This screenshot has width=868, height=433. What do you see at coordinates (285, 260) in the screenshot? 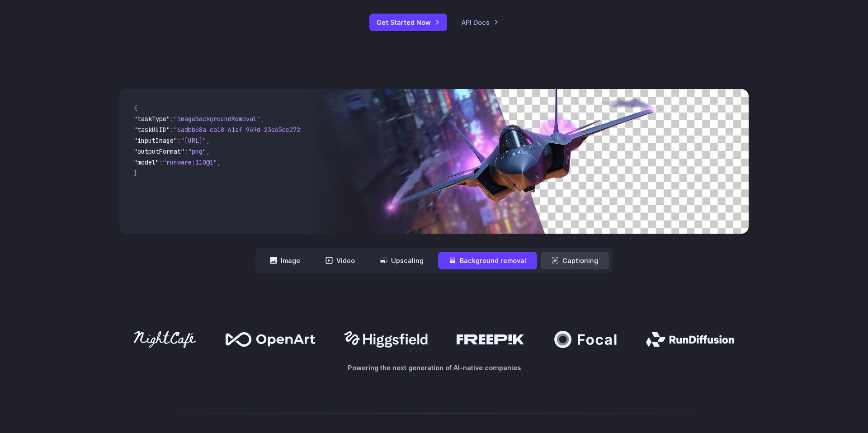
I see `button: Image` at bounding box center [285, 260].